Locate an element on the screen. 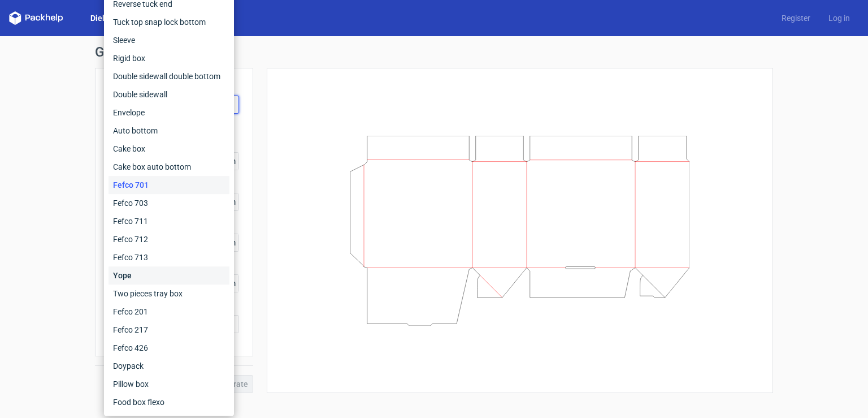 Image resolution: width=868 pixels, height=418 pixels. div: Double sidewall is located at coordinates (169, 94).